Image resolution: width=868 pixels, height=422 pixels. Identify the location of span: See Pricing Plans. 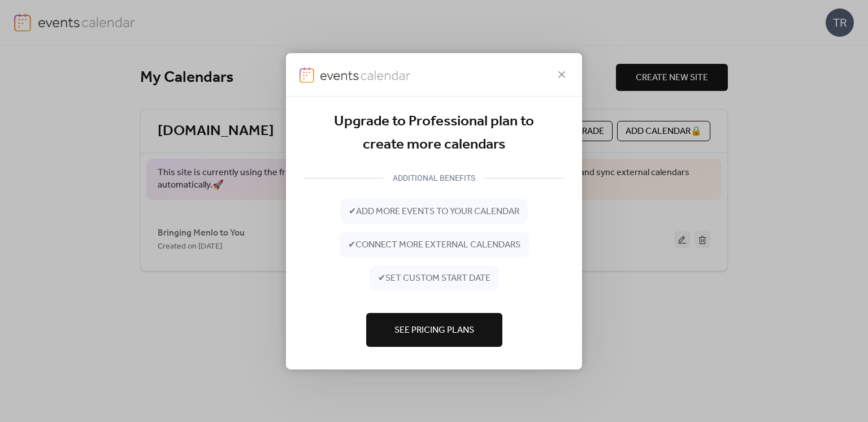
(434, 331).